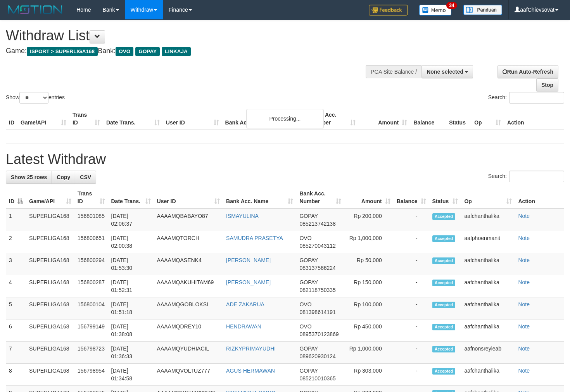  What do you see at coordinates (16, 242) in the screenshot?
I see `td: 2` at bounding box center [16, 242].